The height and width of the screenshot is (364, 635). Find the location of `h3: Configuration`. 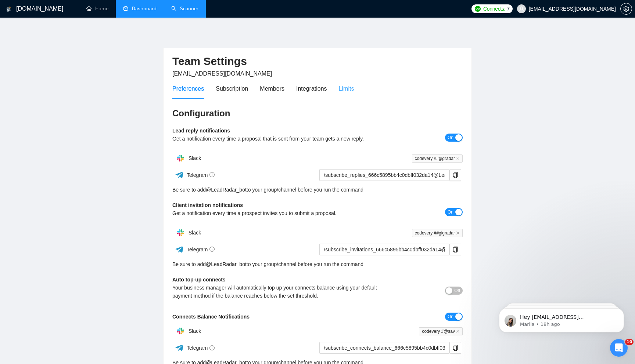

h3: Configuration is located at coordinates (318, 113).